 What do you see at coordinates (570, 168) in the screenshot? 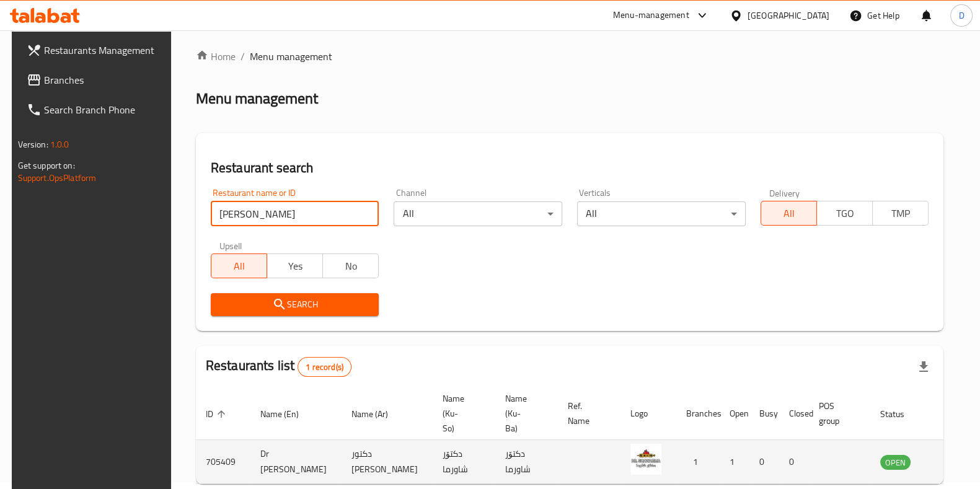
I see `h2: Restaurant search` at bounding box center [570, 168].